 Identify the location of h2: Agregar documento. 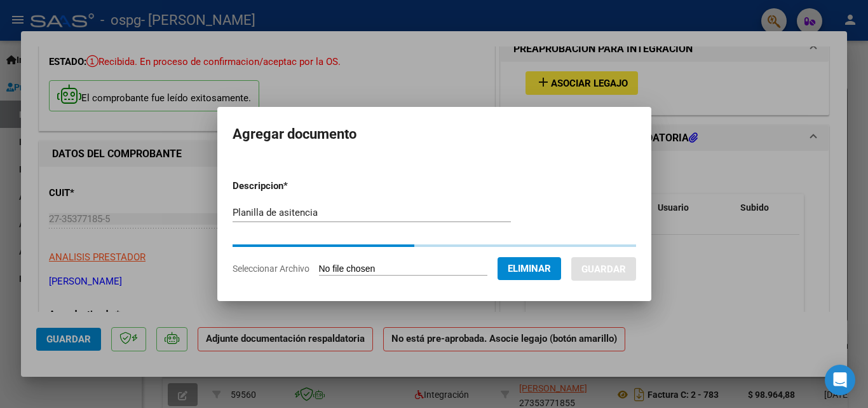
(434, 135).